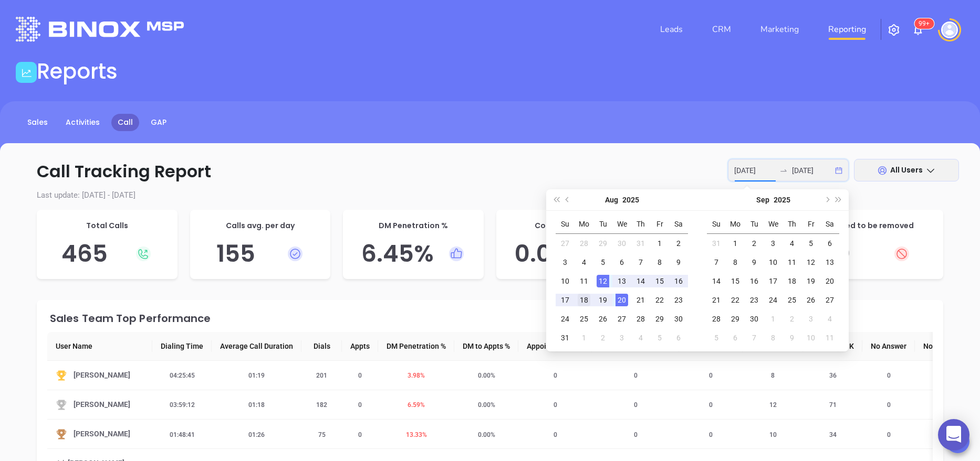 This screenshot has width=980, height=461. What do you see at coordinates (622, 262) in the screenshot?
I see `td: 2025-08-06` at bounding box center [622, 262].